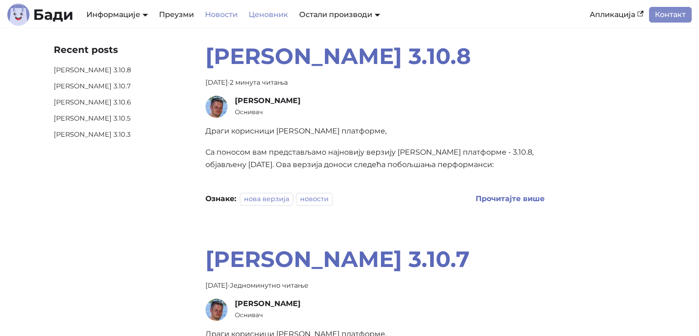 The height and width of the screenshot is (336, 699). I want to click on a: Преузми, so click(177, 15).